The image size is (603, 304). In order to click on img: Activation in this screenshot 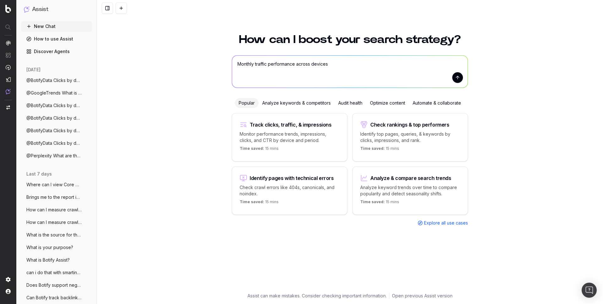, I will do `click(8, 67)`.